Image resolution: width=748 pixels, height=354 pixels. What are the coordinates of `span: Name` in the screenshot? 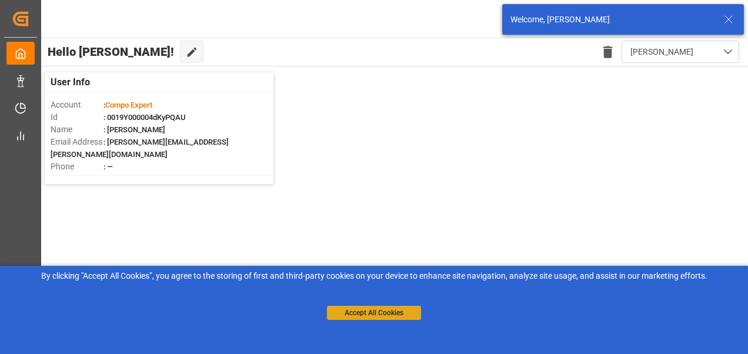 It's located at (77, 129).